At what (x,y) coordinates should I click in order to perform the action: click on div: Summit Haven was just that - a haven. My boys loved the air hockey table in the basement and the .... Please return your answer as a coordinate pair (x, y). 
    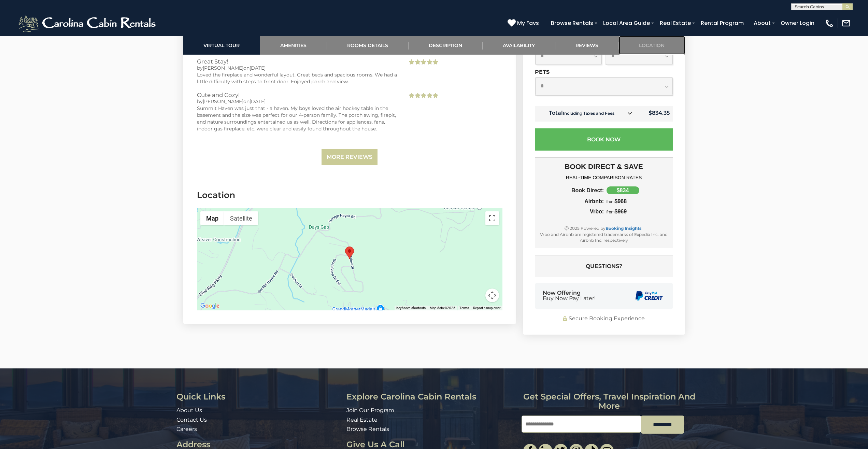
    Looking at the image, I should click on (297, 119).